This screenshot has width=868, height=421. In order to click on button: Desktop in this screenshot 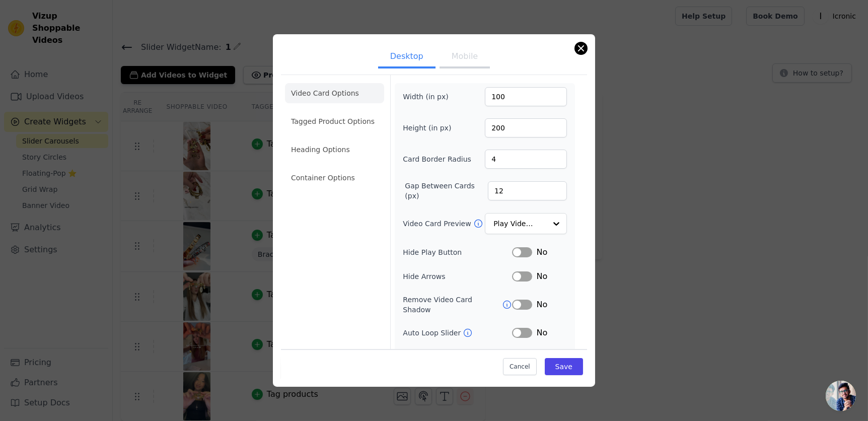, I will do `click(407, 57)`.